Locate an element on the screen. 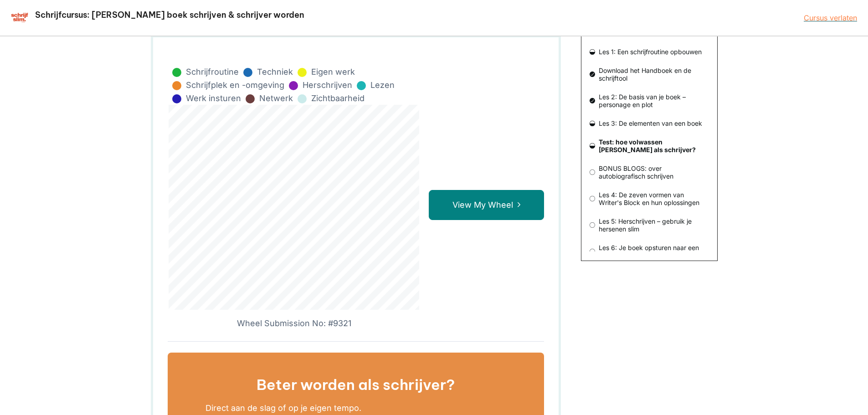  a: Les 1: Een schrijfroutine opbouwen is located at coordinates (649, 52).